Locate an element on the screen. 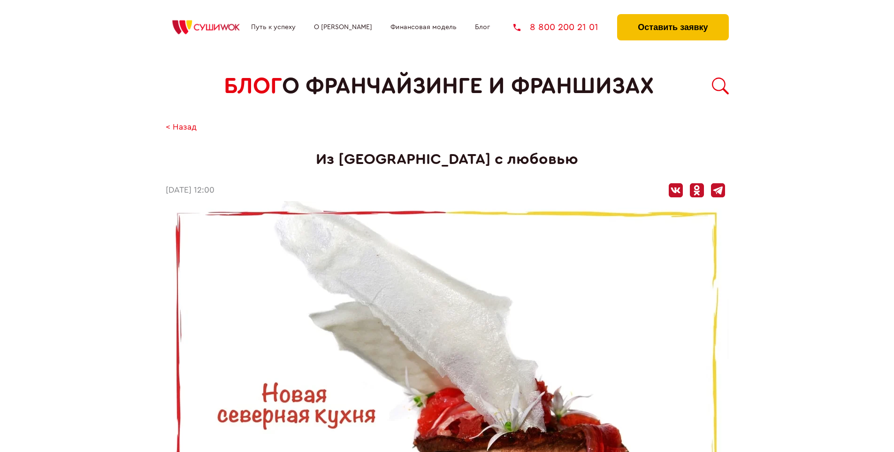 The width and height of the screenshot is (894, 452). a: Путь к успеху is located at coordinates (273, 27).